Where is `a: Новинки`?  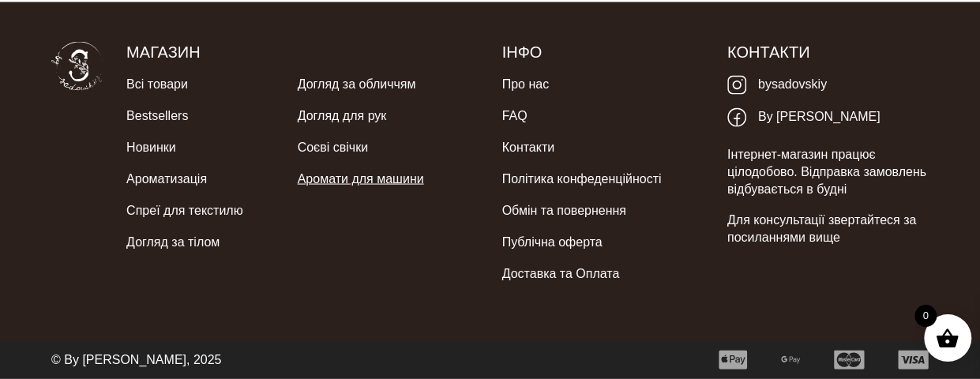 a: Новинки is located at coordinates (150, 147).